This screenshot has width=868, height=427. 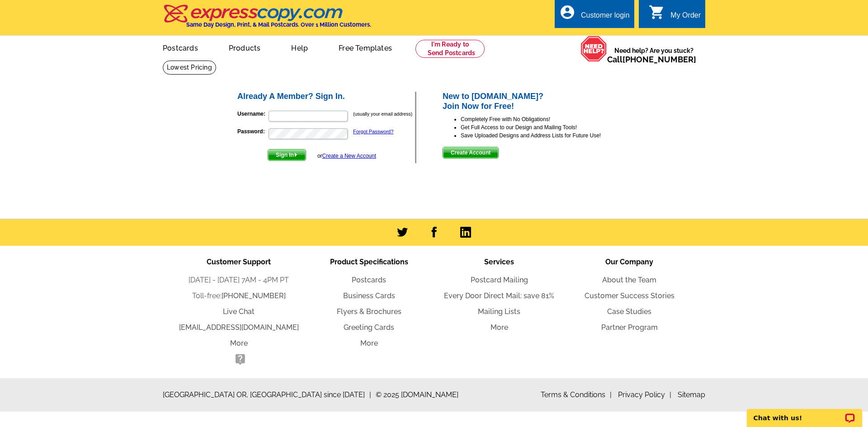 What do you see at coordinates (238, 261) in the screenshot?
I see `span: Customer Support` at bounding box center [238, 261].